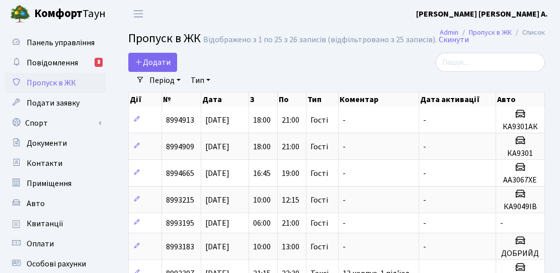 Image resolution: width=560 pixels, height=273 pixels. I want to click on span: 19:00, so click(291, 174).